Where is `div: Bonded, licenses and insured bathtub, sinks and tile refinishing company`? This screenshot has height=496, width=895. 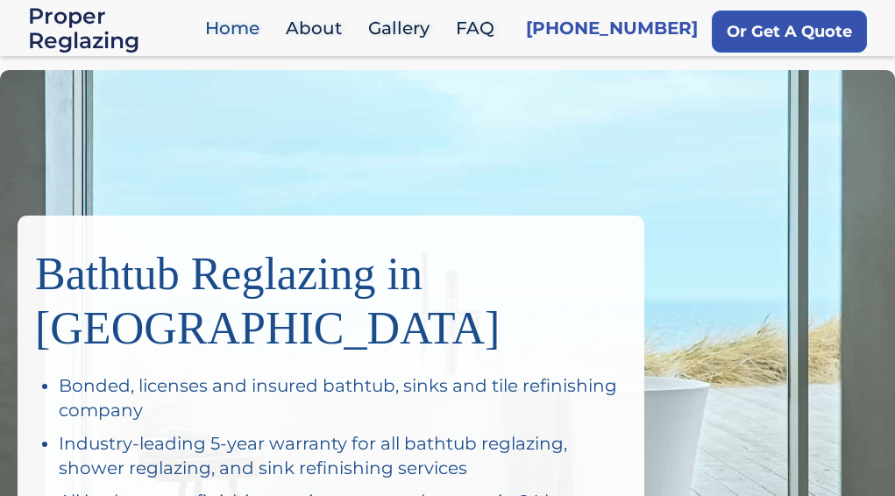
div: Bonded, licenses and insured bathtub, sinks and tile refinishing company is located at coordinates (343, 398).